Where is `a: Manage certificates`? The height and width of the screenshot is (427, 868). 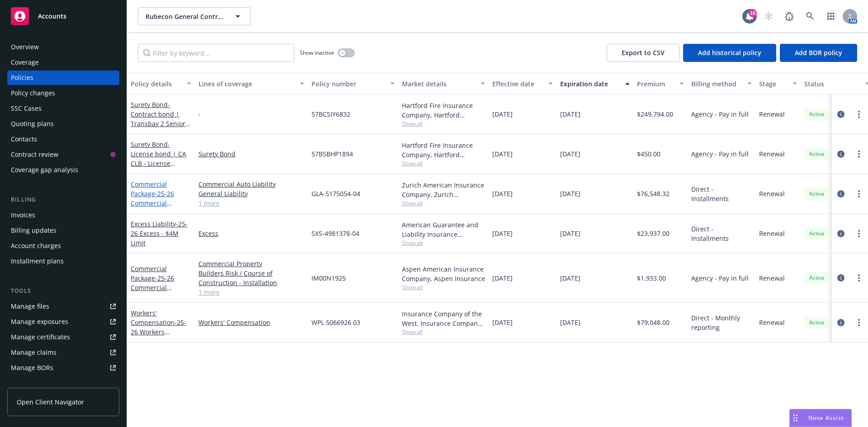 a: Manage certificates is located at coordinates (64, 337).